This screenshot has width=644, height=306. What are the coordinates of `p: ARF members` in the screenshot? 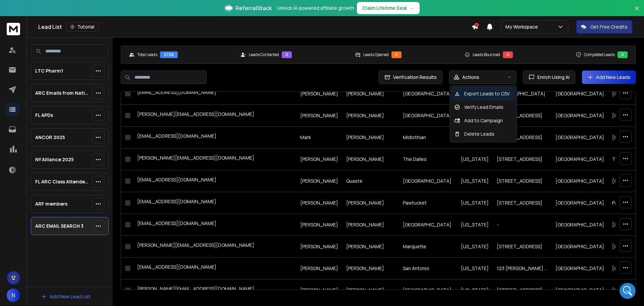 It's located at (51, 204).